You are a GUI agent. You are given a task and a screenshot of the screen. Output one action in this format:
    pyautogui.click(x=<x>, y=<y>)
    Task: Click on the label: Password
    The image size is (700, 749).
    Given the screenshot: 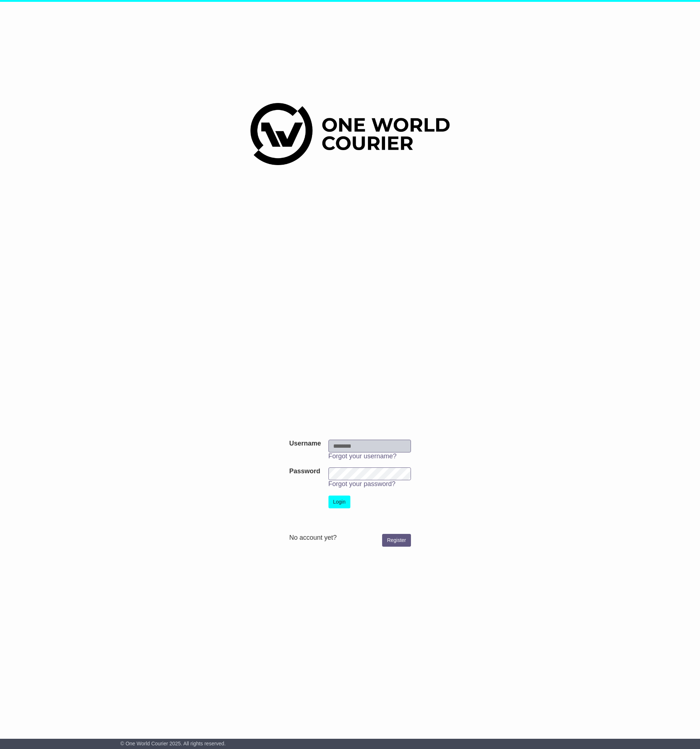 What is the action you would take?
    pyautogui.click(x=305, y=471)
    